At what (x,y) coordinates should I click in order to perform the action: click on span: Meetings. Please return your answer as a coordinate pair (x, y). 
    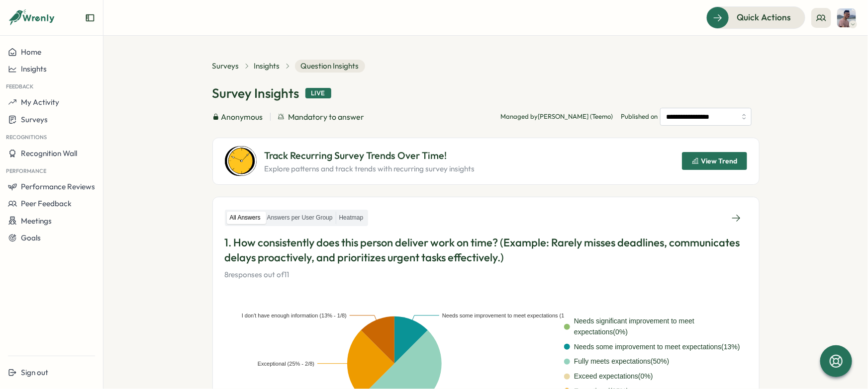
    Looking at the image, I should click on (36, 221).